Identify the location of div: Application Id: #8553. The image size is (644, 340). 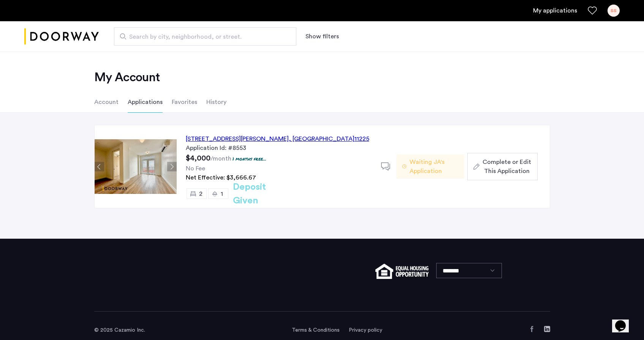
(279, 148).